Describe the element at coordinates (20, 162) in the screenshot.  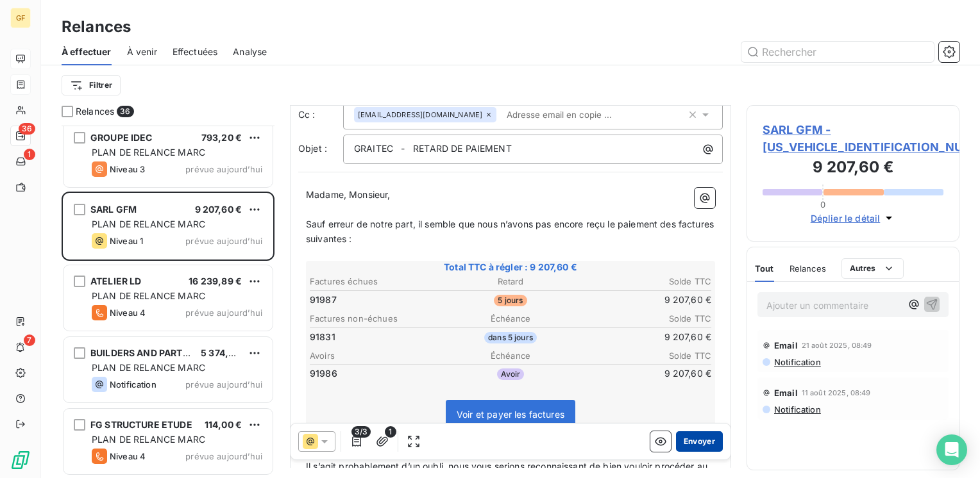
I see `a: 1` at that location.